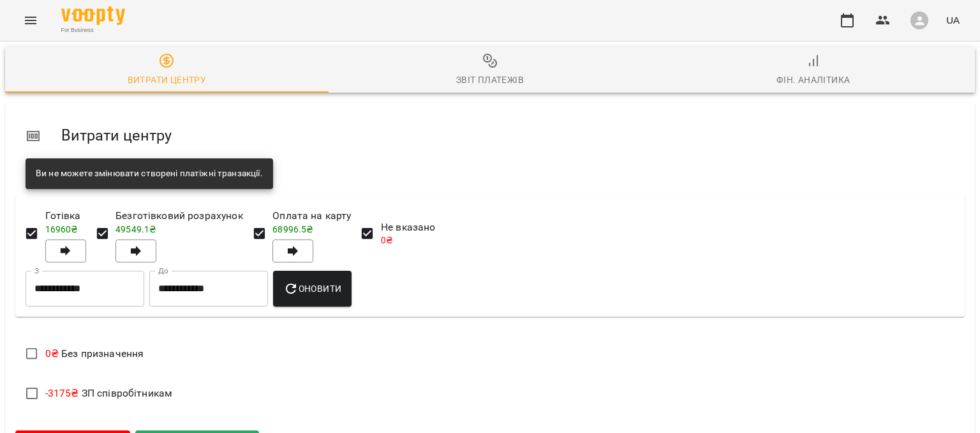  What do you see at coordinates (312, 215) in the screenshot?
I see `span: Оплата на карту` at bounding box center [312, 215].